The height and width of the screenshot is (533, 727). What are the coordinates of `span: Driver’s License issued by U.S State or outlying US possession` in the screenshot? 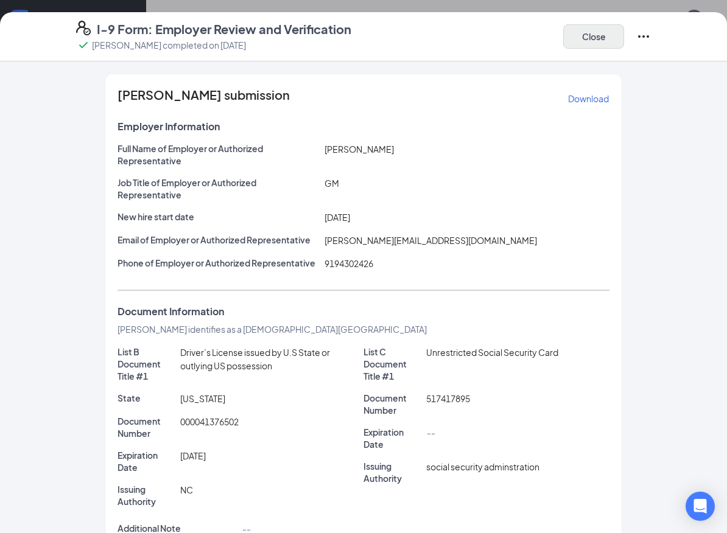 It's located at (255, 359).